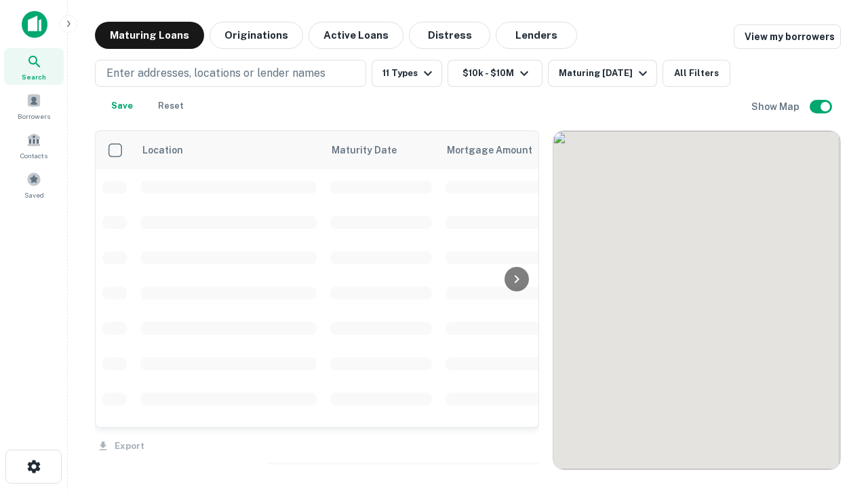 The image size is (868, 489). What do you see at coordinates (229, 150) in the screenshot?
I see `th: Location` at bounding box center [229, 150].